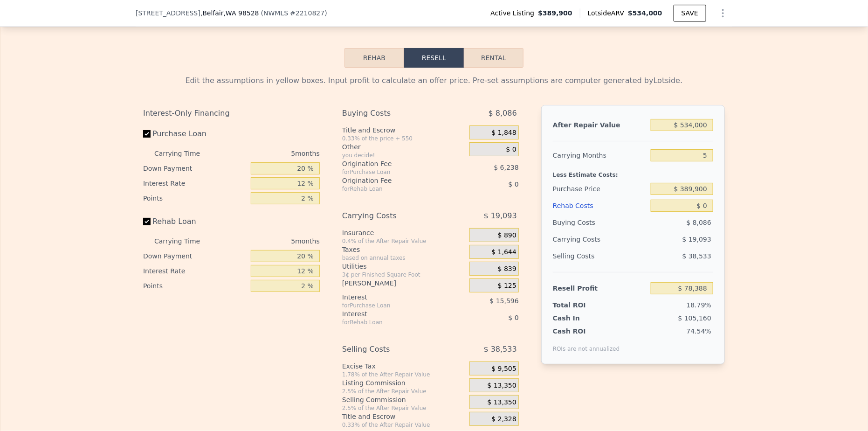  I want to click on span: $534,000, so click(645, 13).